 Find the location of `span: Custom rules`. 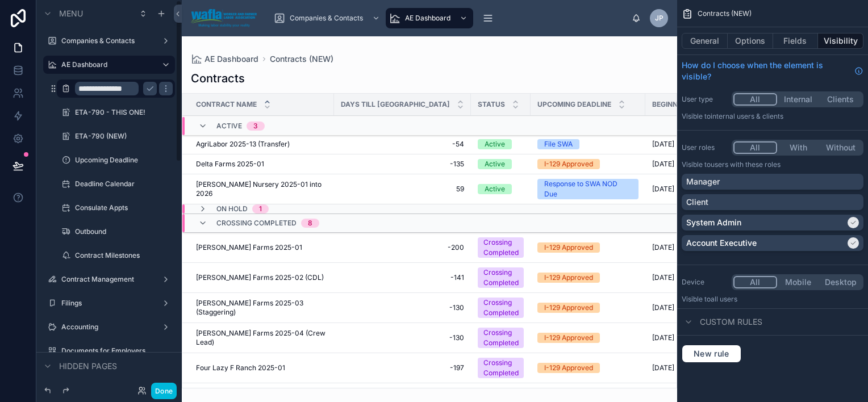

span: Custom rules is located at coordinates (731, 321).